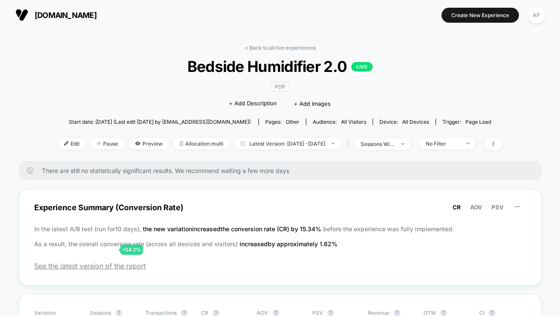  What do you see at coordinates (253, 103) in the screenshot?
I see `span: + Add Description` at bounding box center [253, 103].